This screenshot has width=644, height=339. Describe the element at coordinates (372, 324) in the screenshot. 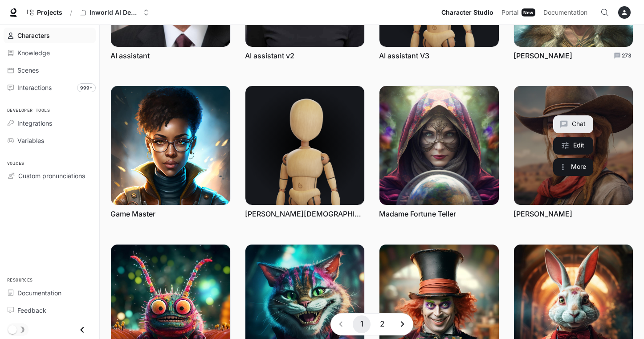

I see `nav: pagination navigation` at that location.